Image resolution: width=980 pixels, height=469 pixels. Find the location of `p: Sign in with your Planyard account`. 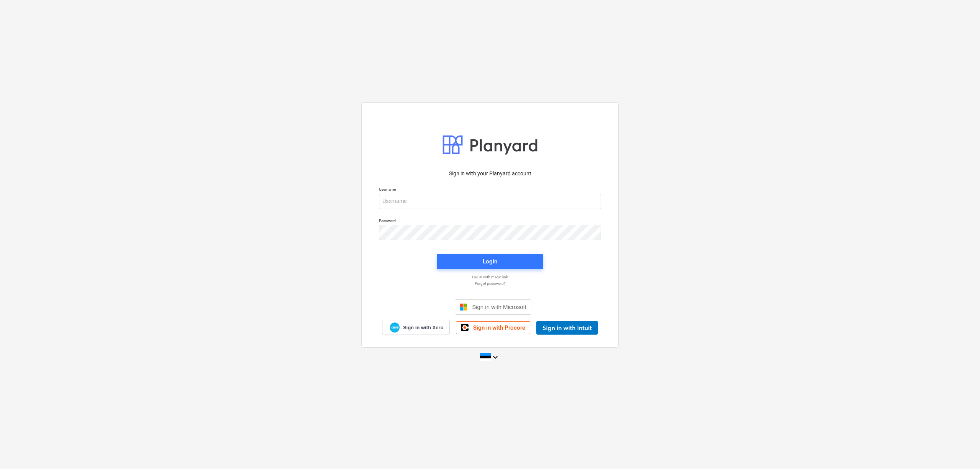

p: Sign in with your Planyard account is located at coordinates (490, 173).